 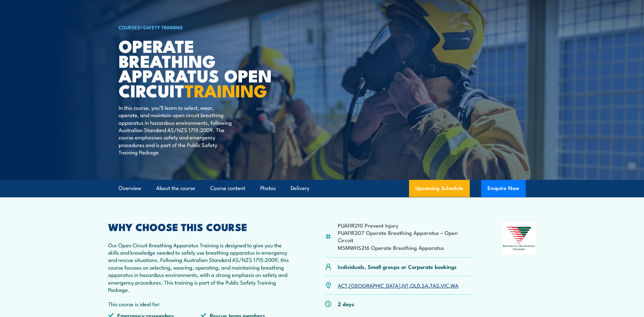 I want to click on a: Safety Training, so click(x=163, y=27).